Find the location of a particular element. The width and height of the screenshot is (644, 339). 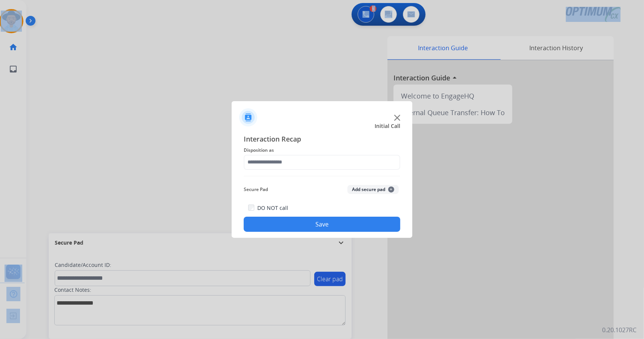

span: Initial Call is located at coordinates (388, 126).